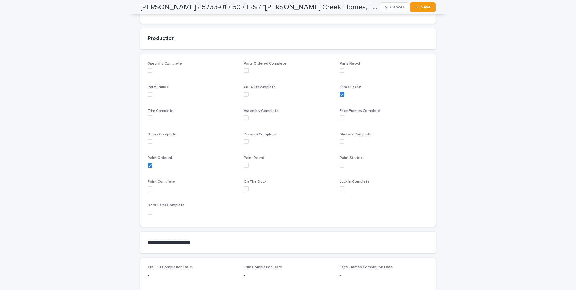 Image resolution: width=576 pixels, height=290 pixels. What do you see at coordinates (261, 111) in the screenshot?
I see `span: Assembly Complete` at bounding box center [261, 111].